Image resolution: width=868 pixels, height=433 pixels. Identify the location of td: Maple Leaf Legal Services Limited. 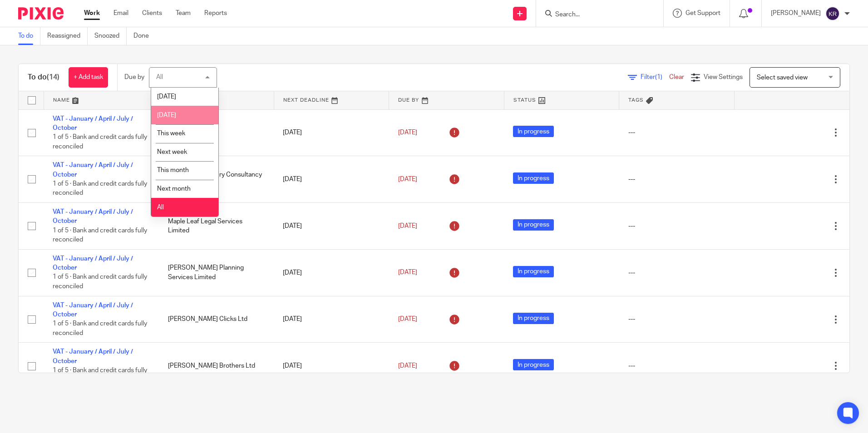
(217, 226).